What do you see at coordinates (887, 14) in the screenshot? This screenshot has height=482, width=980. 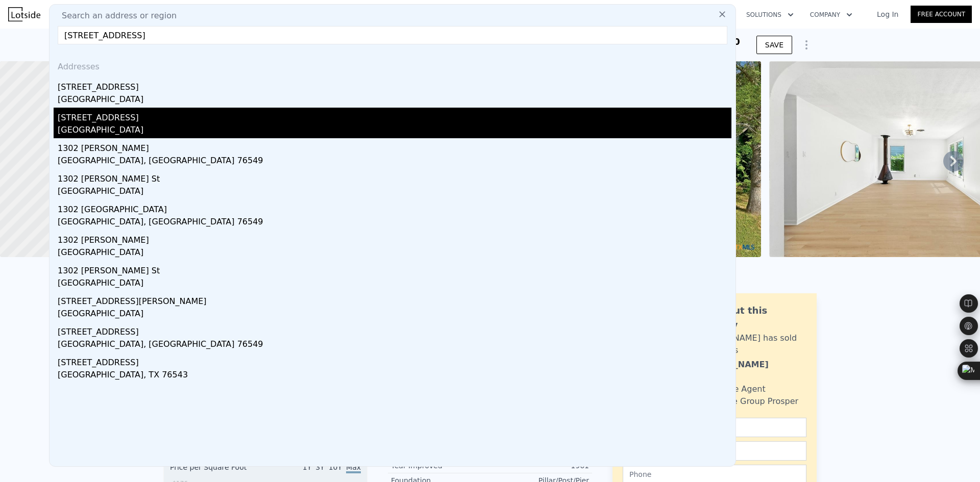 I see `a: Log In` at bounding box center [887, 14].